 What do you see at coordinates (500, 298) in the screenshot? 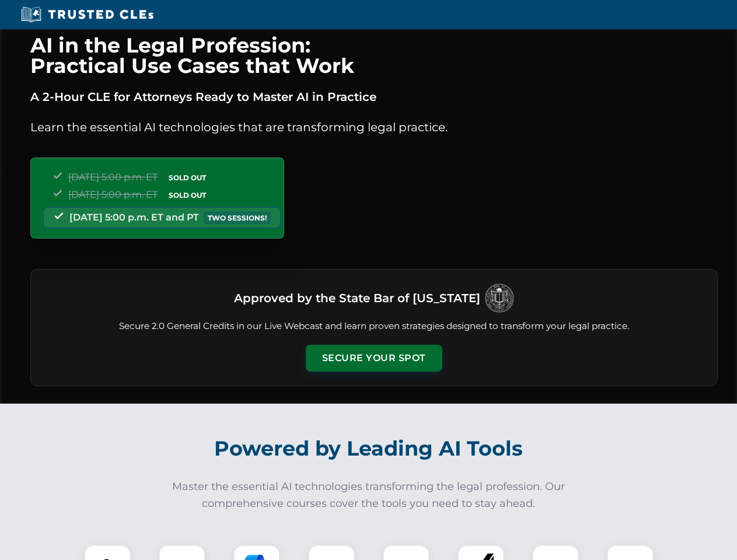
I see `img: Logo` at bounding box center [500, 298].